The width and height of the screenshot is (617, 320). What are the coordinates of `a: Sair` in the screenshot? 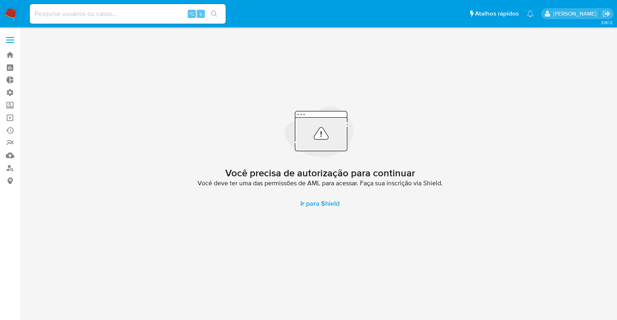 It's located at (607, 13).